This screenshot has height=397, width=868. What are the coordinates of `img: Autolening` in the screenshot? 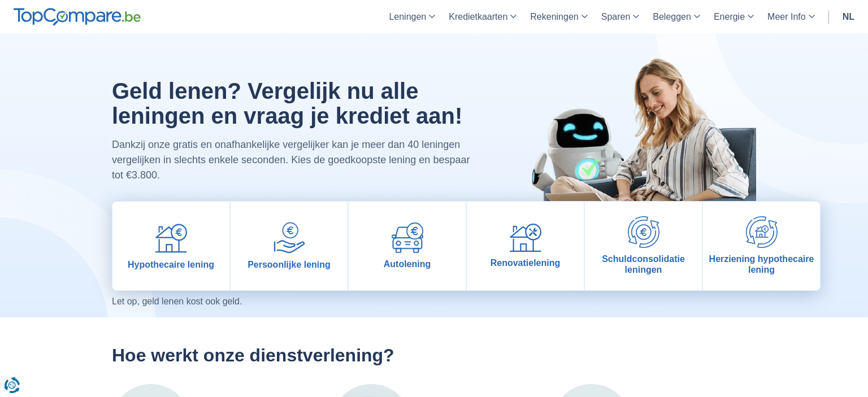 It's located at (407, 238).